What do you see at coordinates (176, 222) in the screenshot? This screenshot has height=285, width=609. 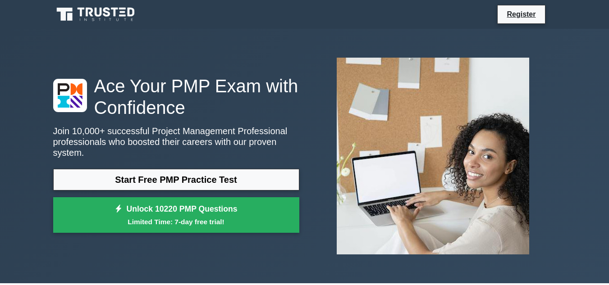 I see `small: Limited Time: 7-day free trial!` at bounding box center [176, 222].